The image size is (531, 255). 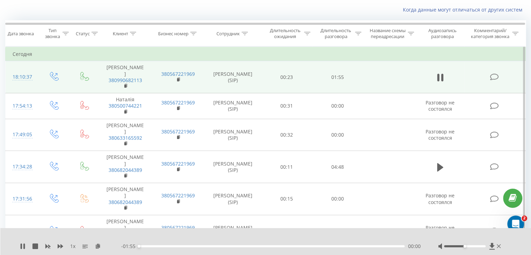 What do you see at coordinates (125, 105) in the screenshot?
I see `a: 380500744221` at bounding box center [125, 105].